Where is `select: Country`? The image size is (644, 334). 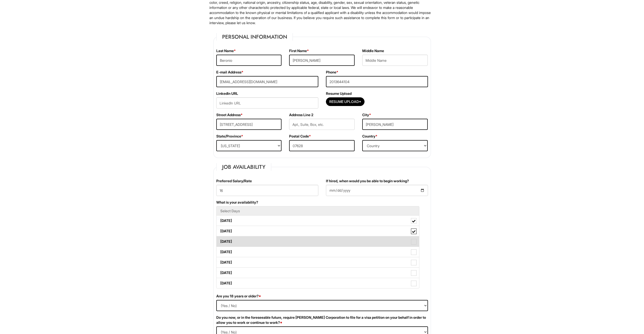
select: Country is located at coordinates (395, 145).